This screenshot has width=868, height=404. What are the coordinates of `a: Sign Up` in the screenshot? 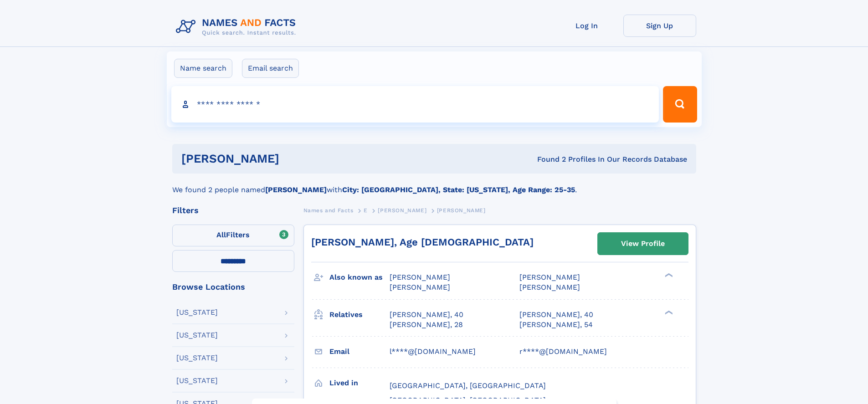 It's located at (659, 25).